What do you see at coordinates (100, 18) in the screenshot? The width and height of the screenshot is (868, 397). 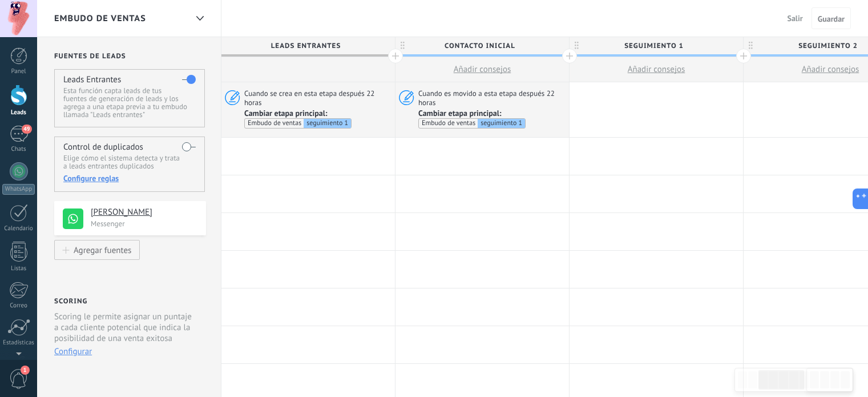 I see `span: Embudo de ventas` at bounding box center [100, 18].